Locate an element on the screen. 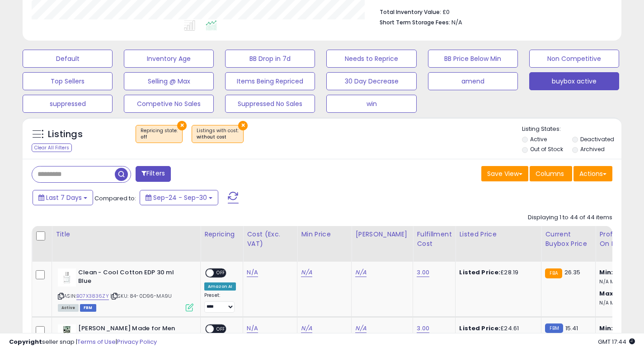 This screenshot has height=351, width=644. b: Clean - Cool Cotton EDP 30 ml Blue is located at coordinates (133, 278).